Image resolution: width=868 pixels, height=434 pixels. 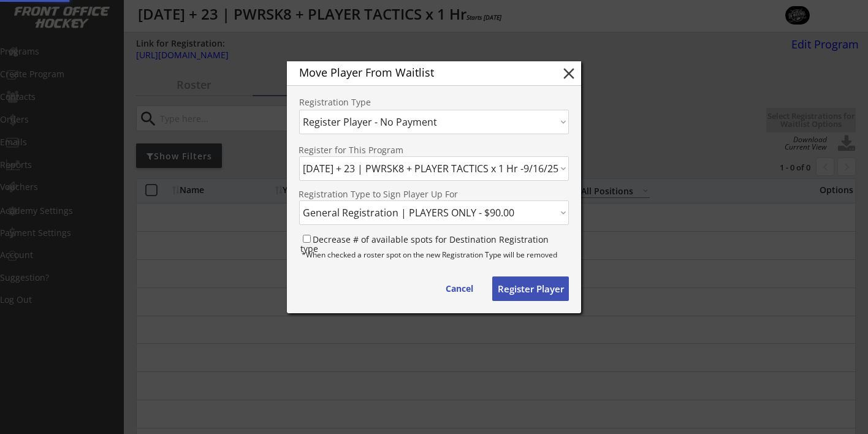 What do you see at coordinates (424, 244) in the screenshot?
I see `label: Decrease # of available spots for Destination Registration type` at bounding box center [424, 244].